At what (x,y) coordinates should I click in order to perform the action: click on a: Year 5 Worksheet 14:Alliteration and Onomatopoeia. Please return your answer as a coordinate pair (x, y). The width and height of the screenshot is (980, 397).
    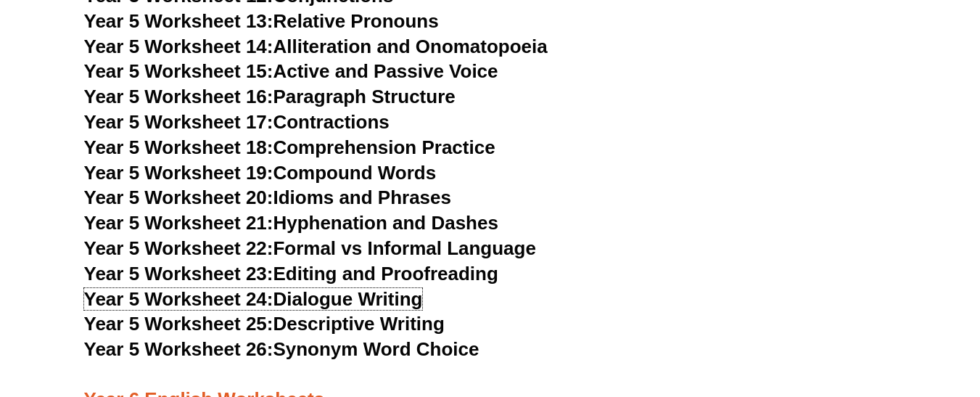
    Looking at the image, I should click on (316, 47).